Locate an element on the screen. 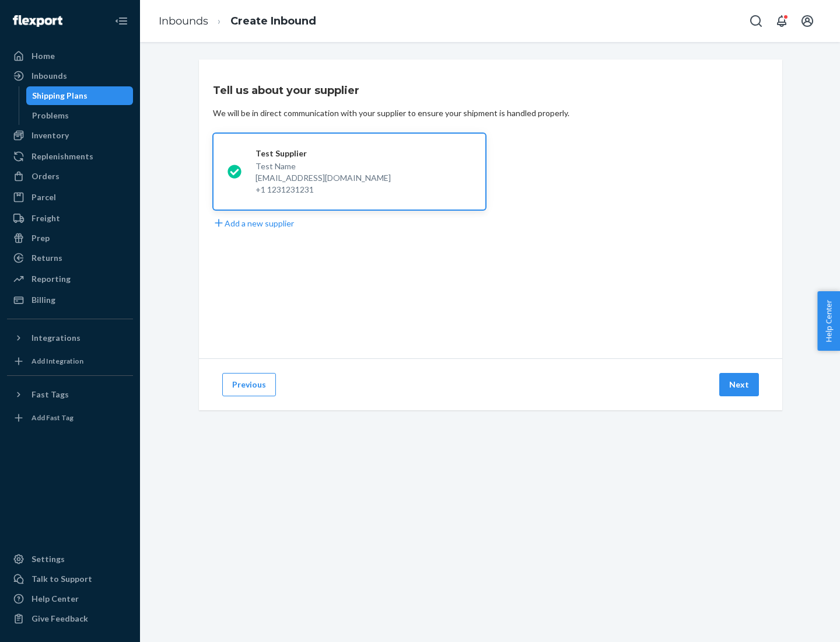  h3: Tell us about your supplier is located at coordinates (286, 90).